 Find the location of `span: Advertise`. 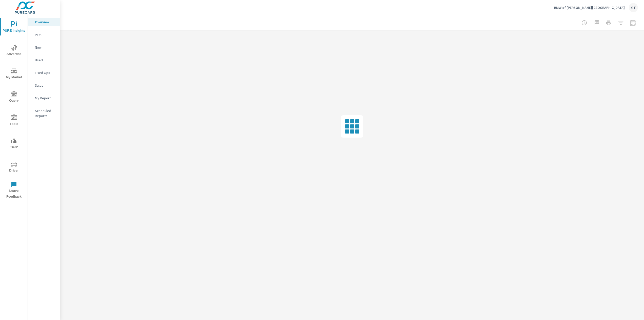

span: Advertise is located at coordinates (14, 51).